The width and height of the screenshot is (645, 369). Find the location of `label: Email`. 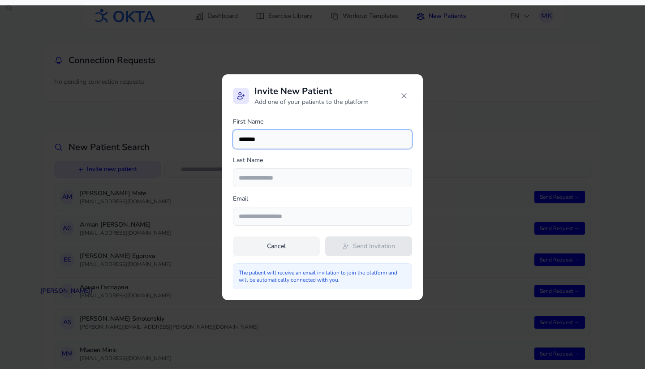

label: Email is located at coordinates (323, 199).